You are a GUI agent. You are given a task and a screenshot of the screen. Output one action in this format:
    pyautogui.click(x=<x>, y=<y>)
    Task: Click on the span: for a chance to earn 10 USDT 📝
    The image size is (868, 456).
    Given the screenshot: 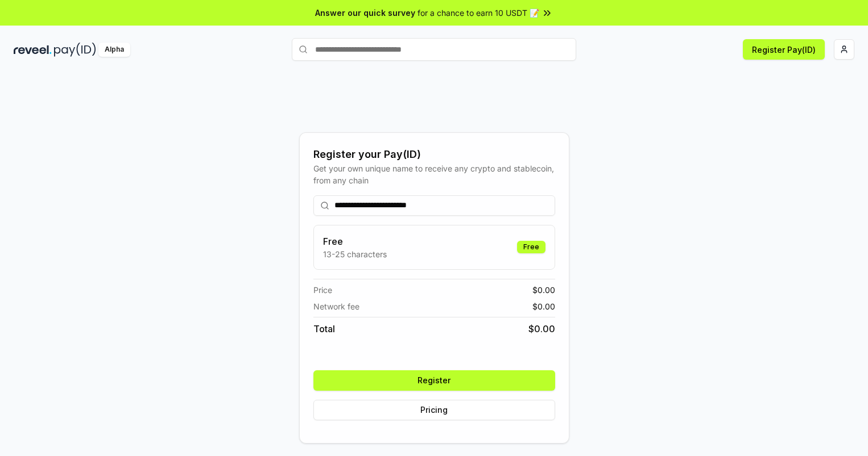 What is the action you would take?
    pyautogui.click(x=479, y=12)
    